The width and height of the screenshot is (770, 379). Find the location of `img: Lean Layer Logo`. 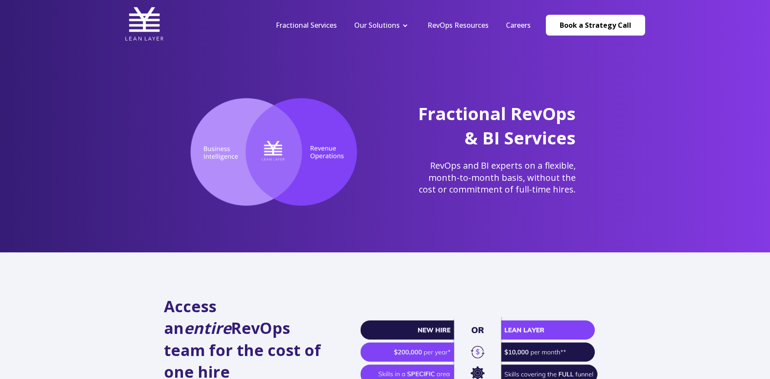

img: Lean Layer Logo is located at coordinates (144, 24).